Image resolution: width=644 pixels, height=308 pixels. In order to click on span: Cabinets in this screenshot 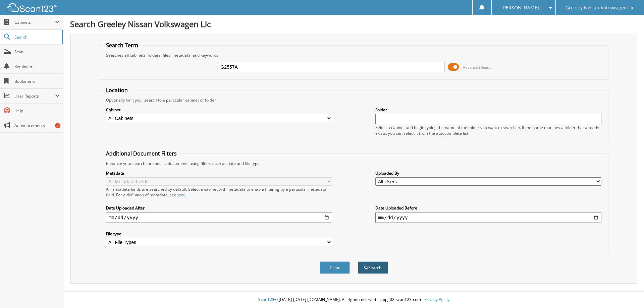, I will do `click(35, 22)`.